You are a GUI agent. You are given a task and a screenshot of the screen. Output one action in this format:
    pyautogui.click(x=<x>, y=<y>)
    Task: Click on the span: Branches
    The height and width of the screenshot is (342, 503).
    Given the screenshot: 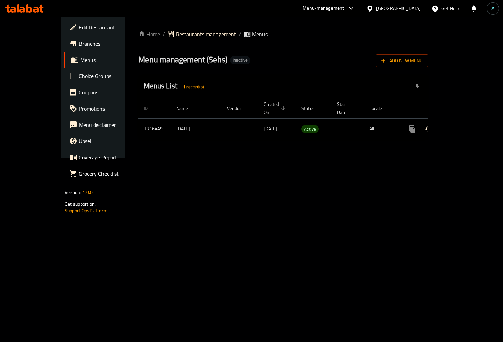 What is the action you would take?
    pyautogui.click(x=109, y=44)
    